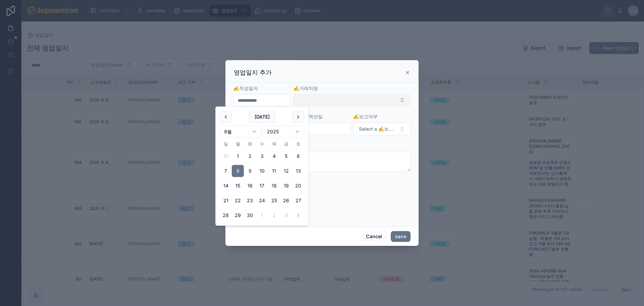 The width and height of the screenshot is (644, 306). Describe the element at coordinates (262, 181) in the screenshot. I see `table: 9월 2025` at that location.